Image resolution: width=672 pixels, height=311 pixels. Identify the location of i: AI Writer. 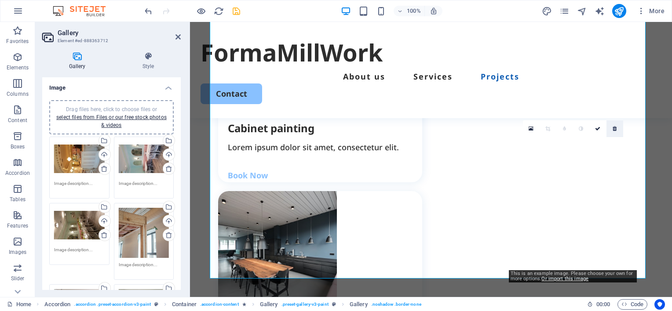
(599, 11).